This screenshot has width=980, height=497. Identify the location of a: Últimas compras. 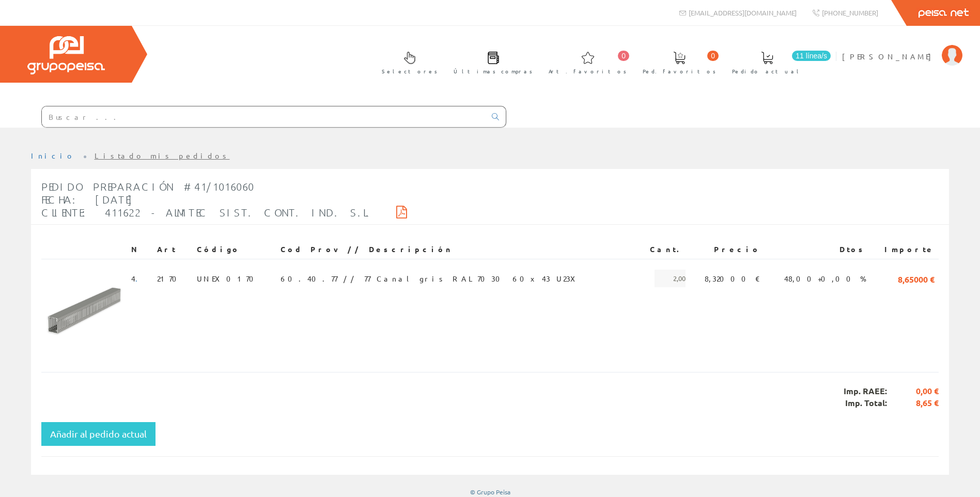
(490, 62).